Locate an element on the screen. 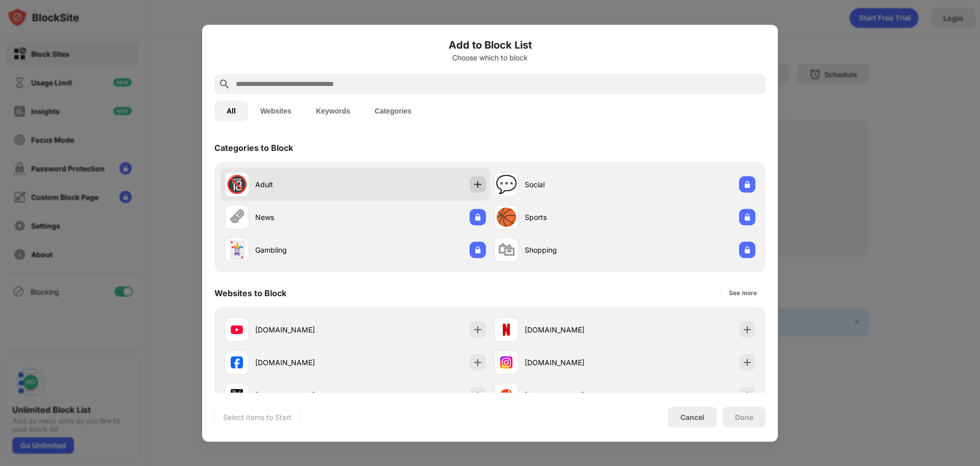 This screenshot has height=466, width=980. div: Cancel is located at coordinates (693, 416).